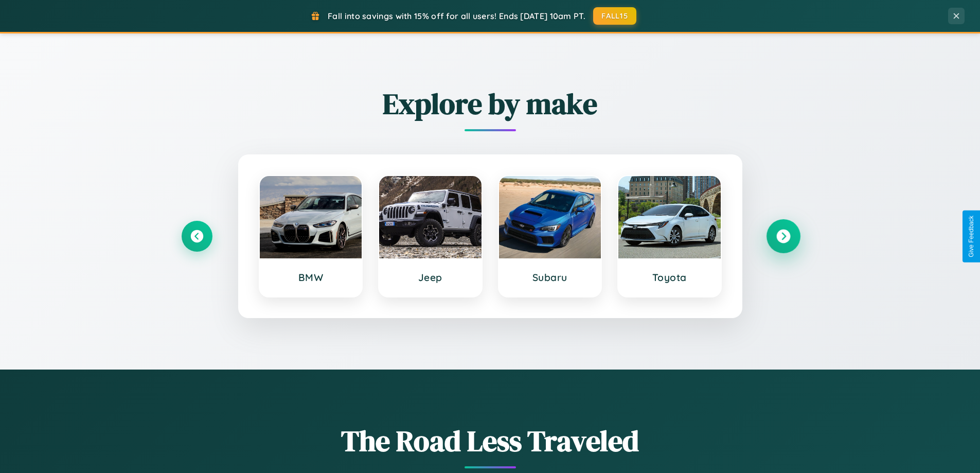 This screenshot has height=473, width=980. I want to click on div: Give Feedback, so click(971, 236).